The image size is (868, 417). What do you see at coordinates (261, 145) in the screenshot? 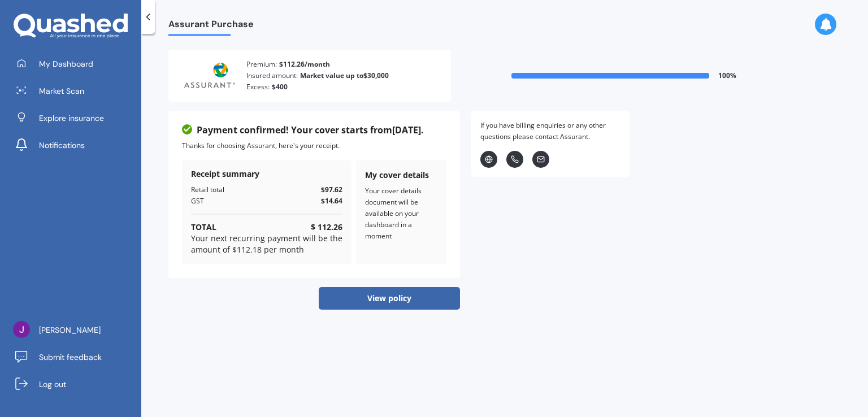
I see `span: Thanks for choosing Assurant, here's your receipt.` at bounding box center [261, 145].